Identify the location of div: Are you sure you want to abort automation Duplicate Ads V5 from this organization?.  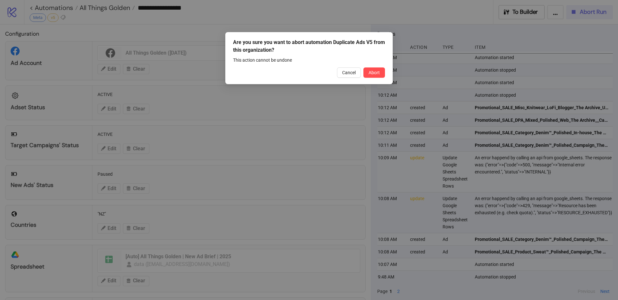
(309, 46).